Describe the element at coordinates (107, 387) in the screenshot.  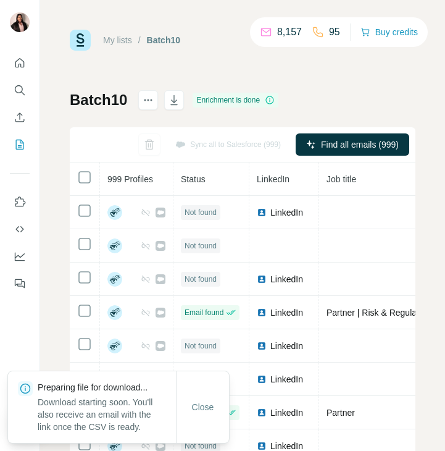
I see `p: Preparing file for download...` at that location.